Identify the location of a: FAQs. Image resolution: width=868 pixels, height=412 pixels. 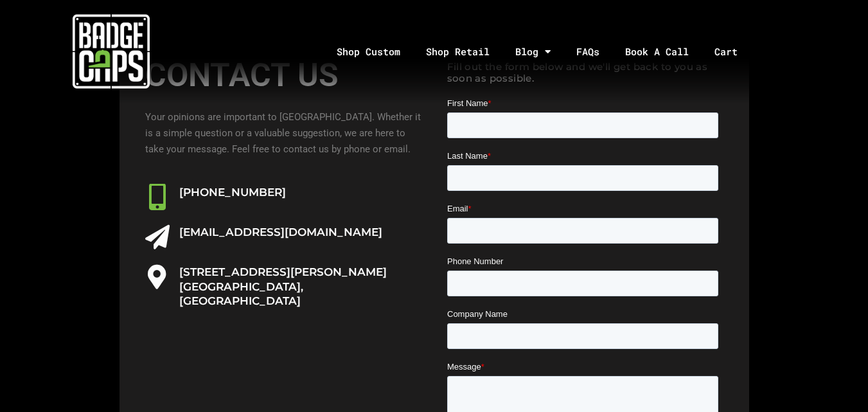
(588, 52).